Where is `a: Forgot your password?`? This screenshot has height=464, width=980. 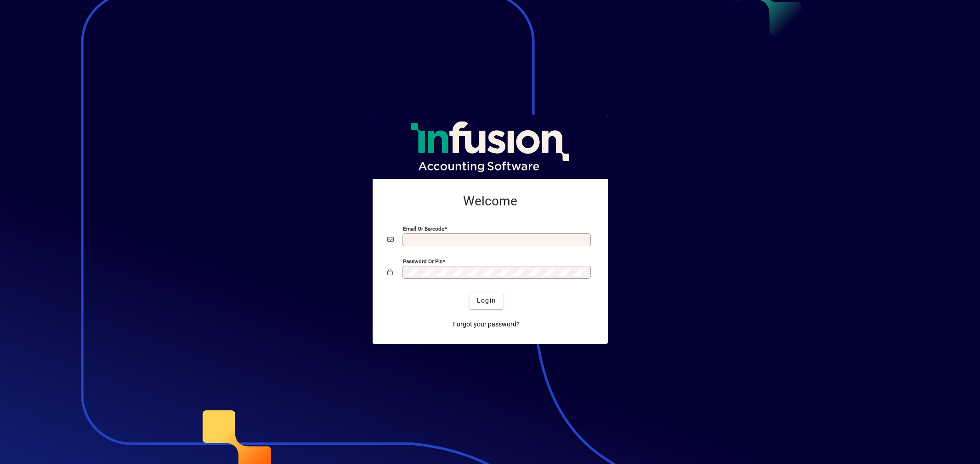 a: Forgot your password? is located at coordinates (486, 325).